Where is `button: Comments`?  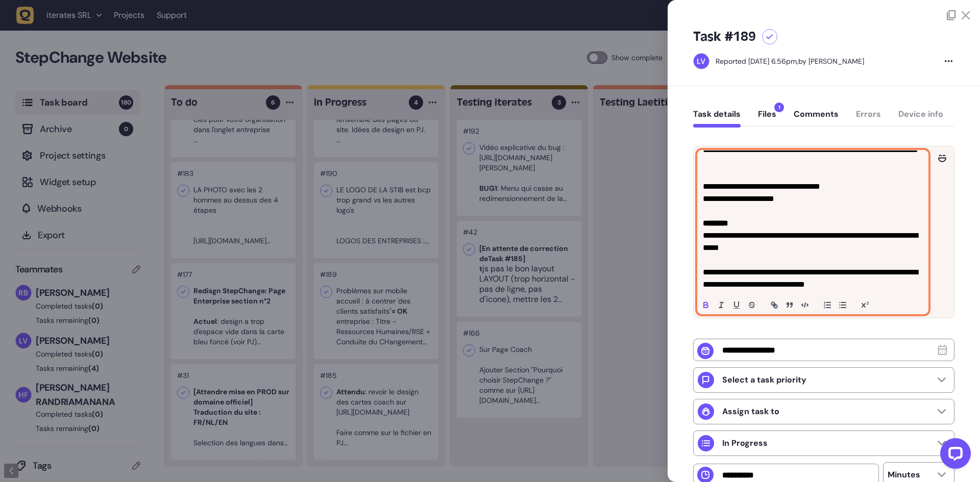
button: Comments is located at coordinates (816, 119).